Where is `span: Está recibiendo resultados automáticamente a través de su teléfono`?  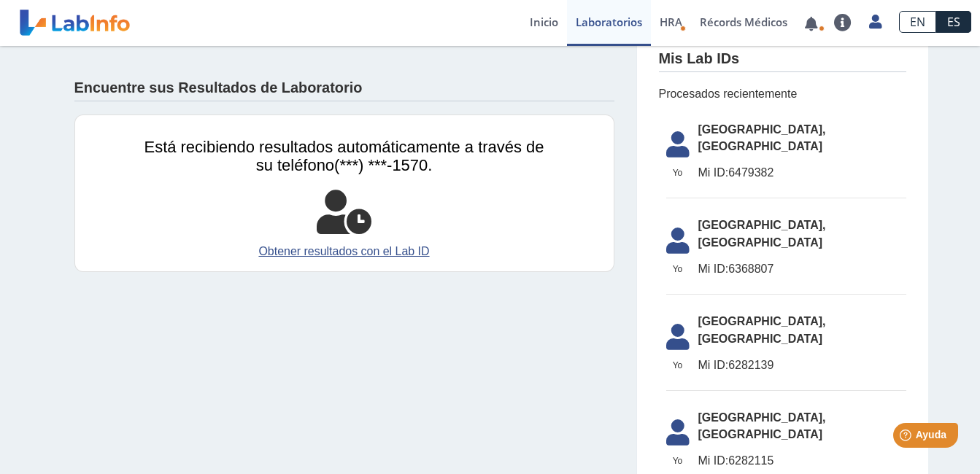
span: Está recibiendo resultados automáticamente a través de su teléfono is located at coordinates (345, 156).